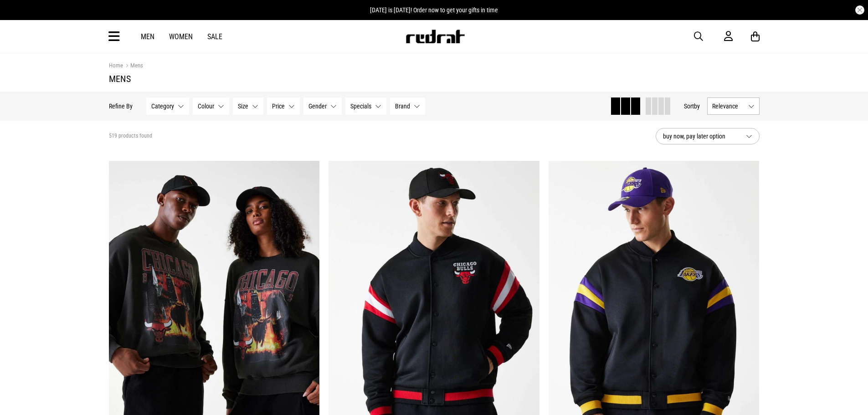 Image resolution: width=868 pixels, height=415 pixels. What do you see at coordinates (318, 106) in the screenshot?
I see `span: Gender` at bounding box center [318, 106].